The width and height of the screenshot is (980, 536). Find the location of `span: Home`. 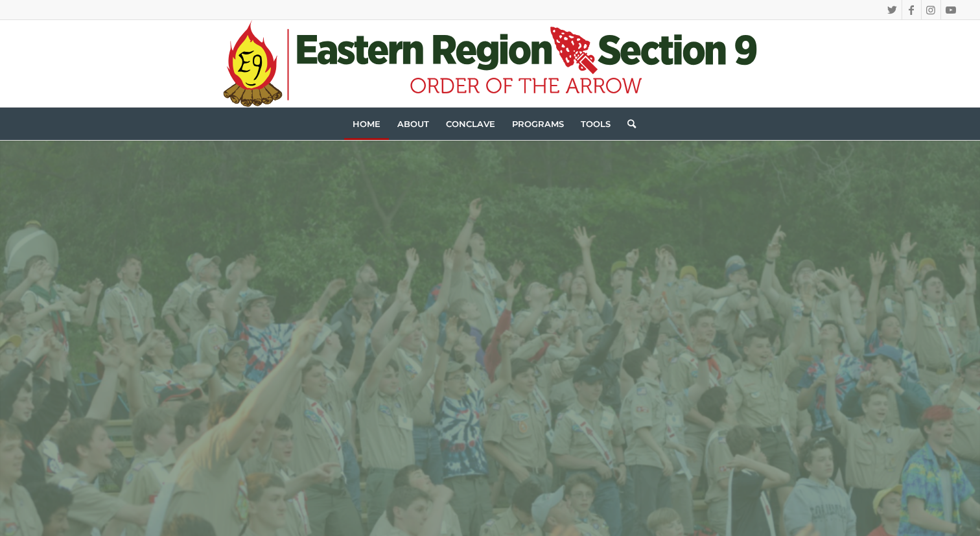

span: Home is located at coordinates (367, 124).